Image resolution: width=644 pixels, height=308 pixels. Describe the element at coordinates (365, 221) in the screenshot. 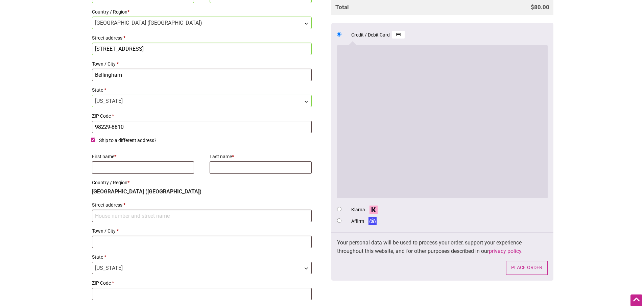

I see `label: Affirm` at that location.